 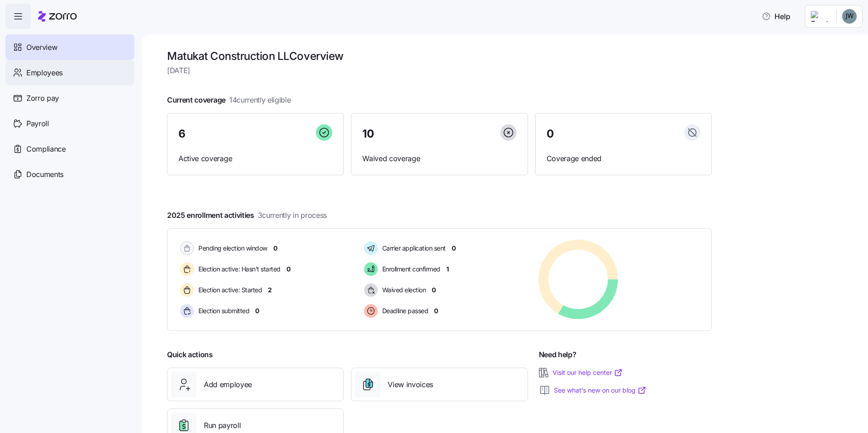 What do you see at coordinates (45, 174) in the screenshot?
I see `span: Documents` at bounding box center [45, 174].